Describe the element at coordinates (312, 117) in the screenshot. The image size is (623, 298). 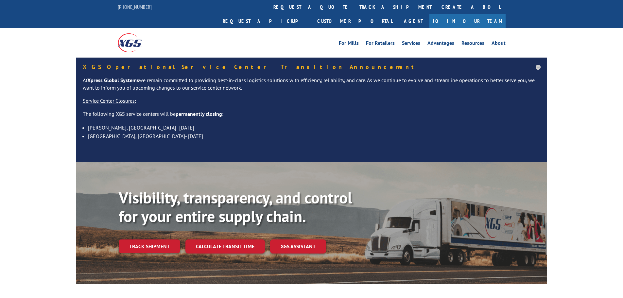
I see `p: The following XGS service centers will be :` at that location.